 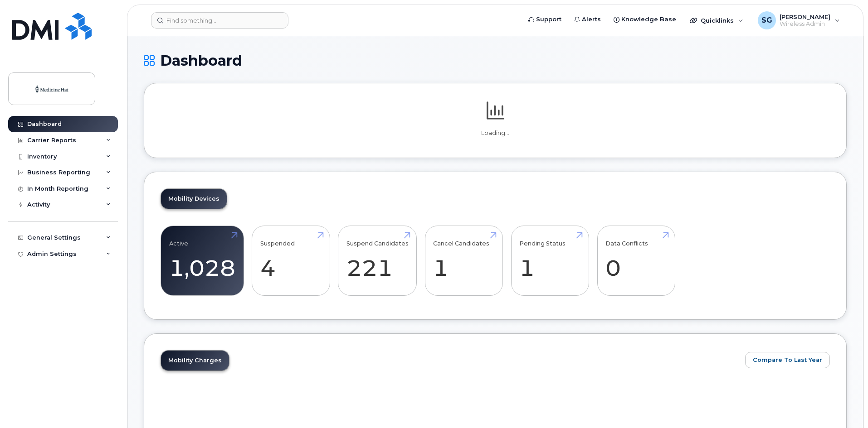 What do you see at coordinates (463, 261) in the screenshot?
I see `a: Cancel Candidates 1` at bounding box center [463, 261].